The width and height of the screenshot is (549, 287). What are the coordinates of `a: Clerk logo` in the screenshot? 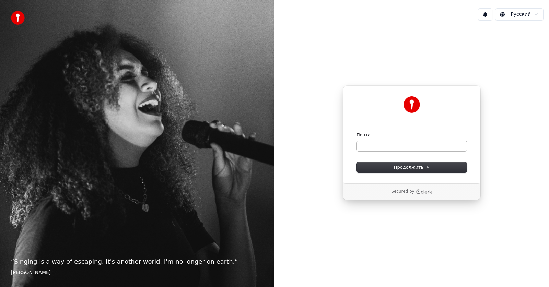 It's located at (424, 192).